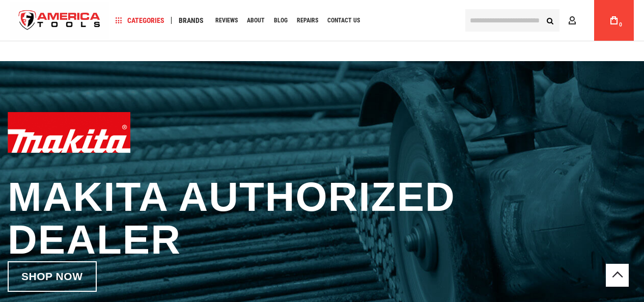 This screenshot has height=302, width=644. I want to click on img: Makita logo, so click(69, 133).